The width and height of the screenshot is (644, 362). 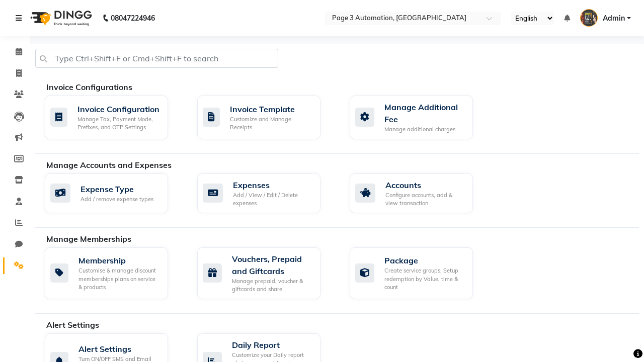 What do you see at coordinates (418, 117) in the screenshot?
I see `a: Manage Additional FeeManage additional charges` at bounding box center [418, 117].